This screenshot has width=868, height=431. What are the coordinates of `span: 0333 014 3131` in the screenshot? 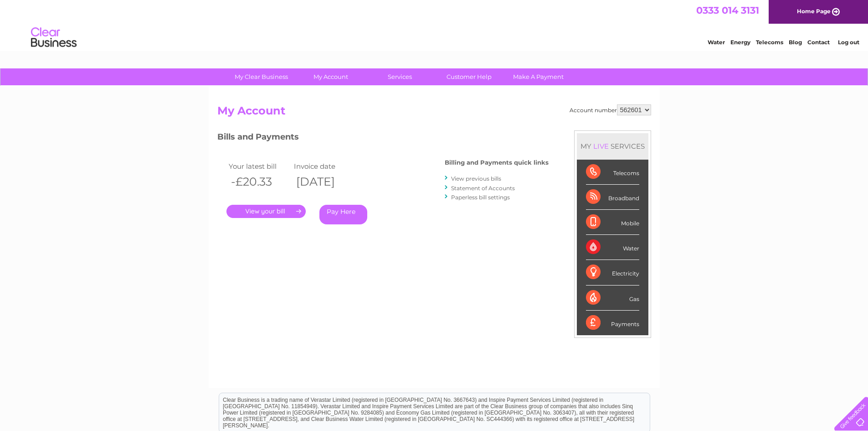 It's located at (728, 10).